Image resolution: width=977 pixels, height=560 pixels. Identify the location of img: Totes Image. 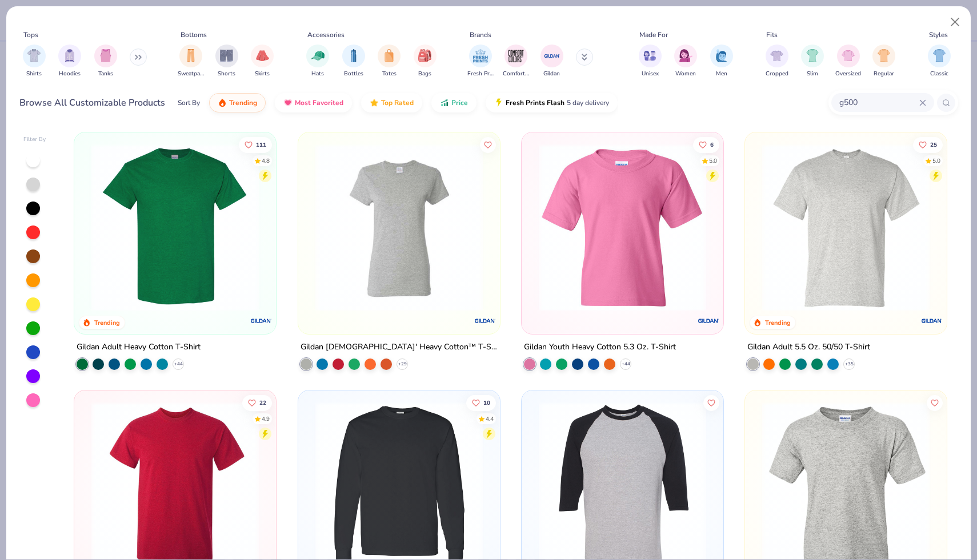
(389, 56).